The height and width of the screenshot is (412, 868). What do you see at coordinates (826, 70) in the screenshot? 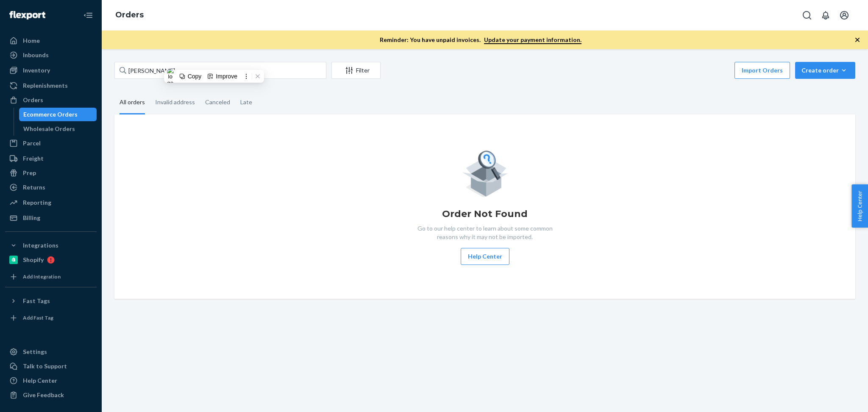
I see `button: Create order` at bounding box center [826, 70].